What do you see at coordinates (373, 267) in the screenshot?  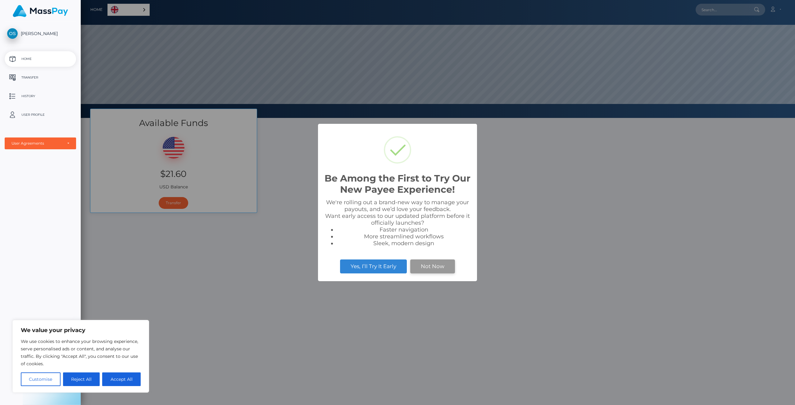 I see `button: Yes, I’ll Try It Early` at bounding box center [373, 267].